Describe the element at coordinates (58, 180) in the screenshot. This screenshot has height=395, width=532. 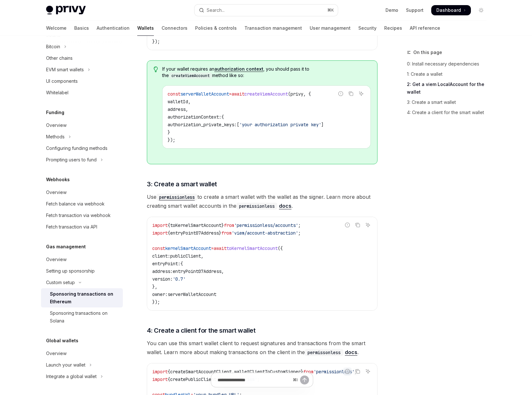
I see `h5: Webhooks` at that location.